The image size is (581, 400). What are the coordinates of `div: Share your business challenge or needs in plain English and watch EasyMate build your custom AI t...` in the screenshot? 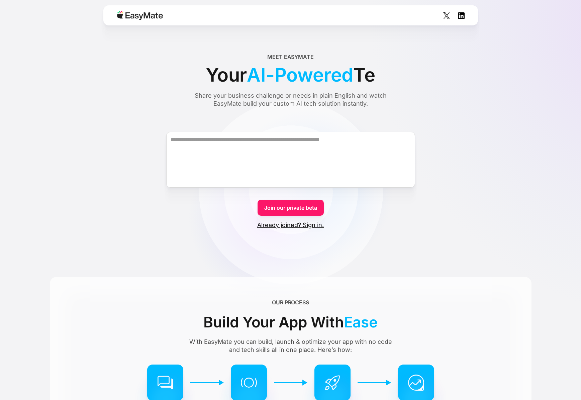 It's located at (291, 100).